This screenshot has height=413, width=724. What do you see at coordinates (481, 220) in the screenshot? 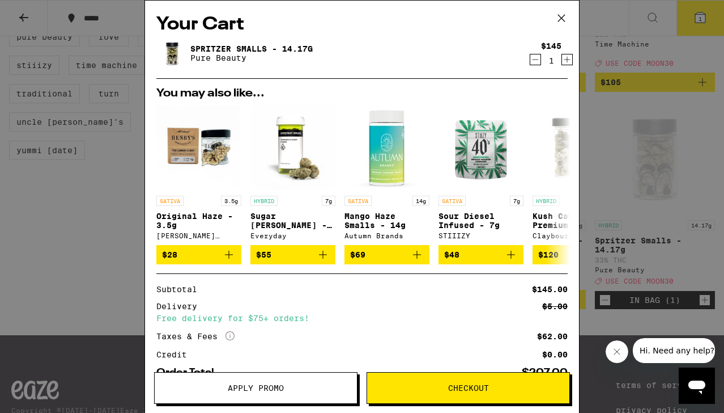
I see `p: Sour Diesel Infused - 7g` at bounding box center [481, 220].